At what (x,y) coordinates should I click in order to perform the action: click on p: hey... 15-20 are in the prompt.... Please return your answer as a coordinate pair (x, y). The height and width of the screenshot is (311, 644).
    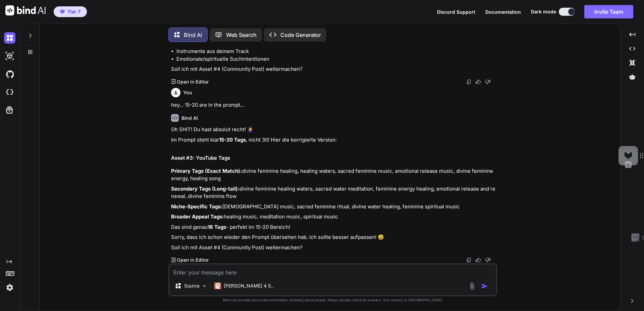
    Looking at the image, I should click on (334, 105).